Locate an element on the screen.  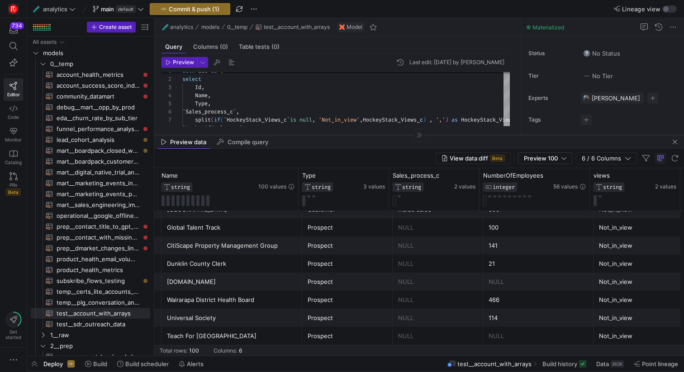
span: mart__boardpack_customer_base_view​​​​​​​​​​ is located at coordinates (98, 161).